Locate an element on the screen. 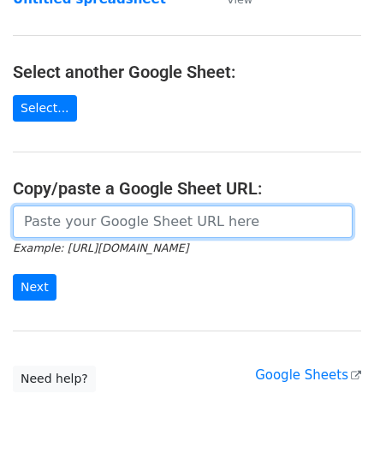 This screenshot has height=453, width=374. input: Next is located at coordinates (34, 287).